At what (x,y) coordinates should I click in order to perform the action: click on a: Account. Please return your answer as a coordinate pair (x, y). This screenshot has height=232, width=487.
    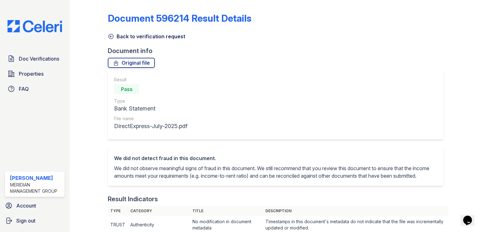
    Looking at the image, I should click on (35, 205).